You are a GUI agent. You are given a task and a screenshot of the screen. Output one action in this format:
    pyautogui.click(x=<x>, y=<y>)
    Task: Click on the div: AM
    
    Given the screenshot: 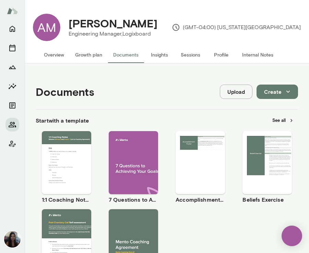 What is the action you would take?
    pyautogui.click(x=47, y=27)
    